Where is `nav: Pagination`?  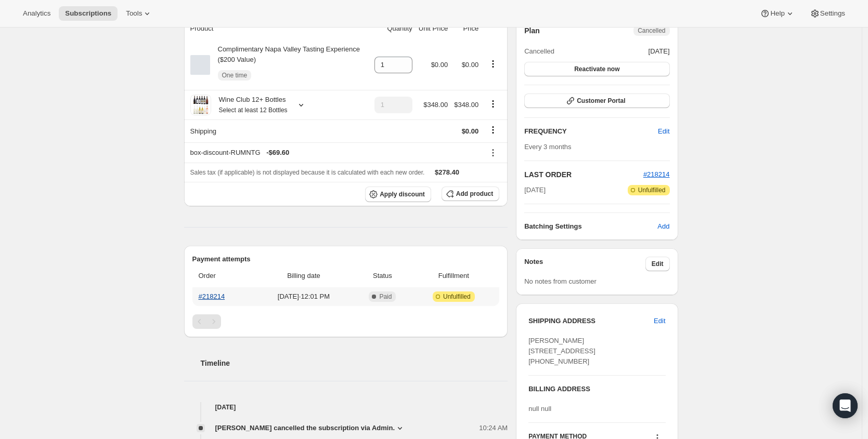
nav: Pagination is located at coordinates (345, 322).